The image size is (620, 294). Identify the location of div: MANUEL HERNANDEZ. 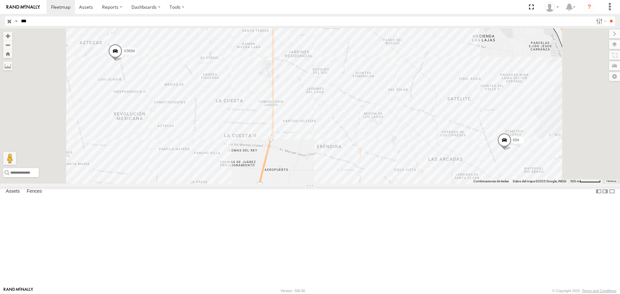
(552, 7).